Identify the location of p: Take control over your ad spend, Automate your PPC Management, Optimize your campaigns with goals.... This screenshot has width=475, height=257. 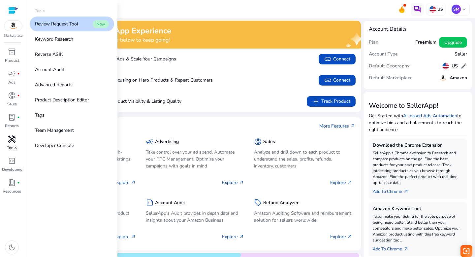
(195, 159).